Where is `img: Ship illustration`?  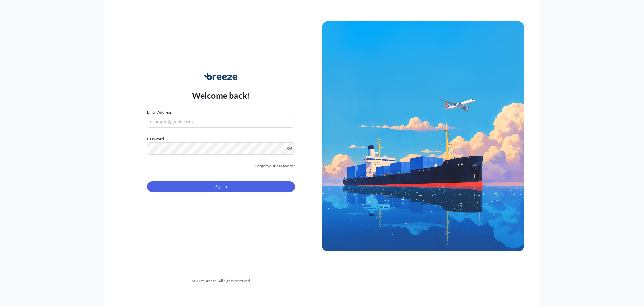 img: Ship illustration is located at coordinates (423, 136).